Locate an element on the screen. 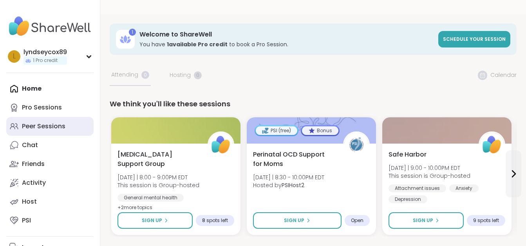  a: Pro Sessions is located at coordinates (50, 107).